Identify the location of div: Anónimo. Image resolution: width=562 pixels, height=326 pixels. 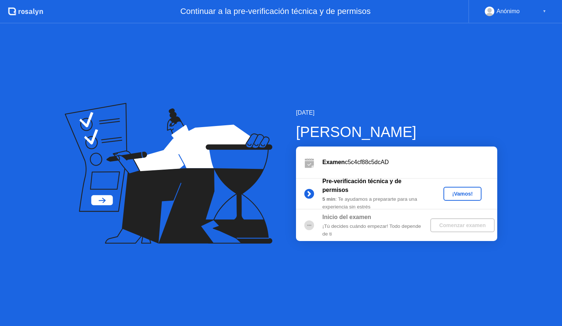
(508, 11).